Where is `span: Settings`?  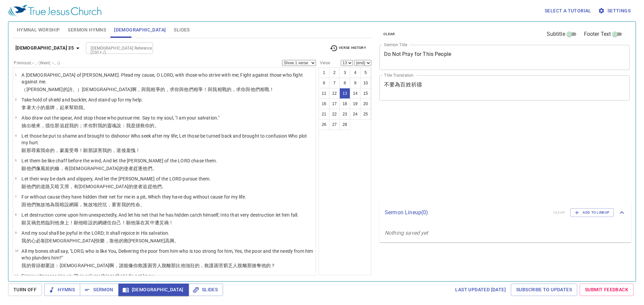 span: Settings is located at coordinates (615, 11).